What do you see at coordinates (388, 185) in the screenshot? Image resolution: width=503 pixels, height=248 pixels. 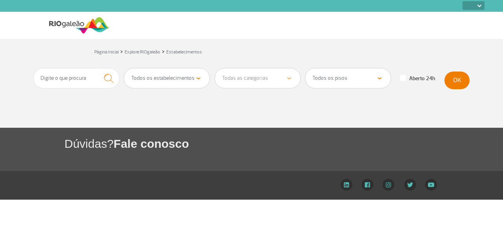 I see `img: Instagram` at bounding box center [388, 185].